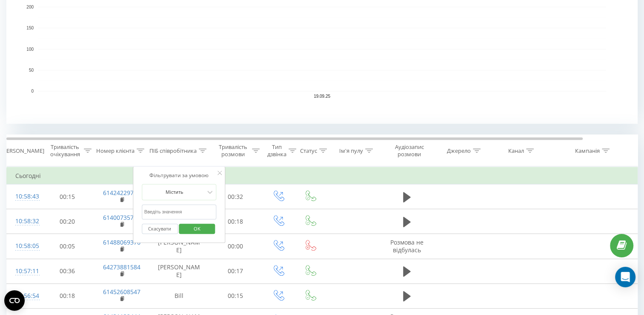 This screenshot has width=644, height=315. Describe the element at coordinates (235, 197) in the screenshot. I see `td: 00:32` at that location.